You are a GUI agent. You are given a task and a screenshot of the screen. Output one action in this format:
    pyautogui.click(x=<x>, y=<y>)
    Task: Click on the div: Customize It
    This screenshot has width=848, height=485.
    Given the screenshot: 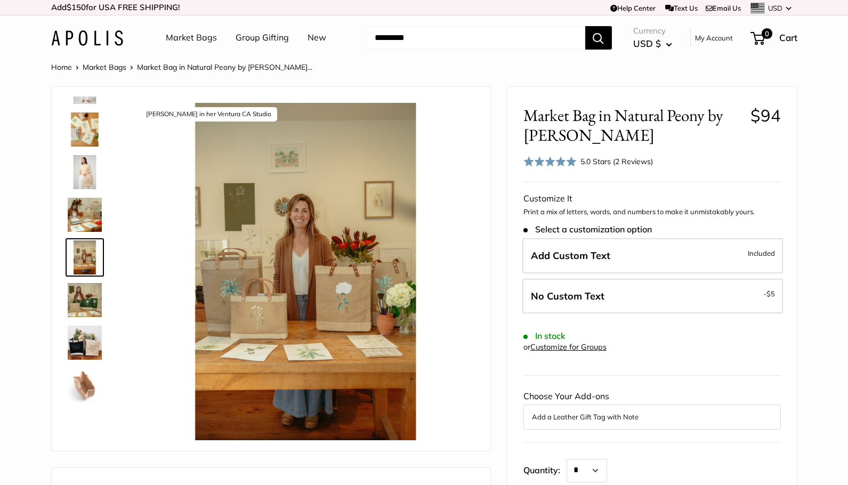 What is the action you would take?
    pyautogui.click(x=652, y=199)
    